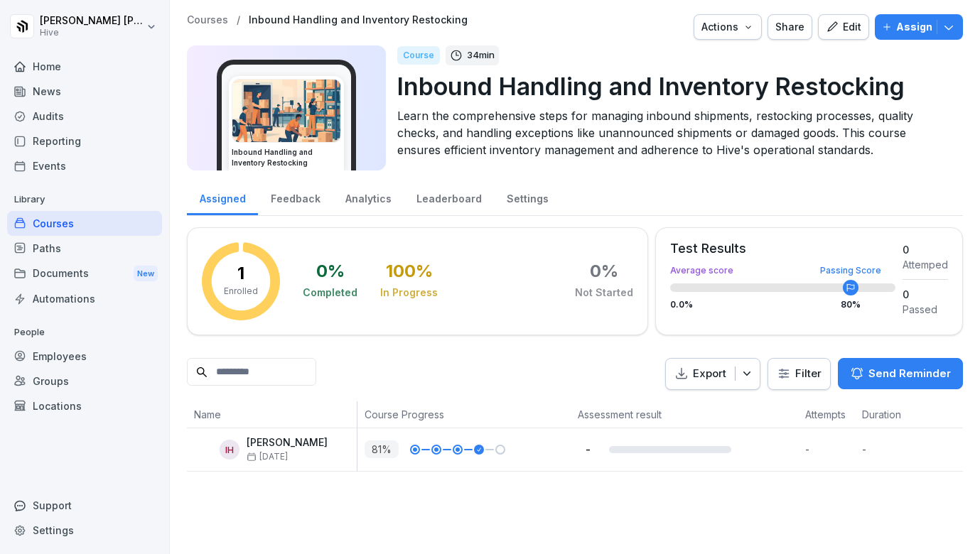 This screenshot has height=554, width=980. I want to click on a: Locations, so click(85, 406).